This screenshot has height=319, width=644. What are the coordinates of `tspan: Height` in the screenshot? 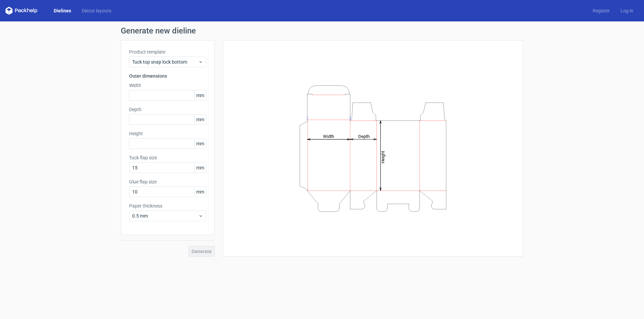 It's located at (383, 157).